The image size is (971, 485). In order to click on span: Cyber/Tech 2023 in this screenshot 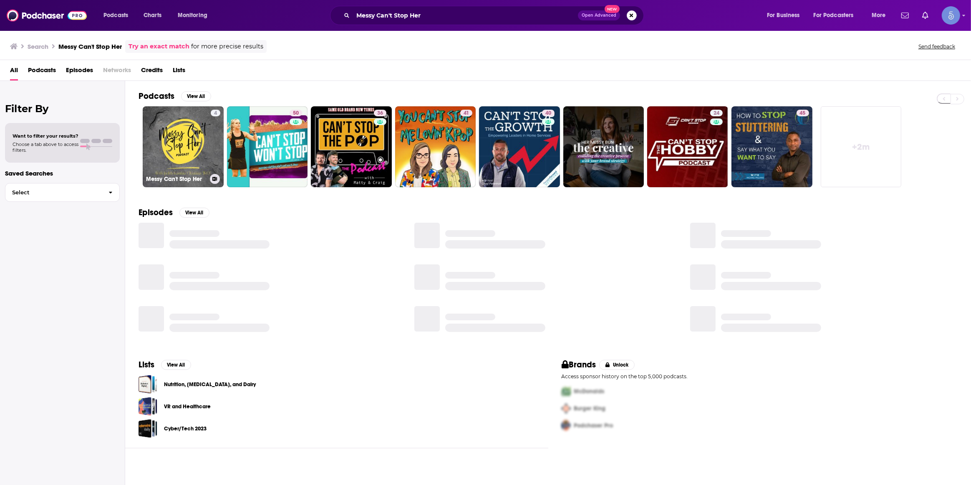, I will do `click(148, 428)`.